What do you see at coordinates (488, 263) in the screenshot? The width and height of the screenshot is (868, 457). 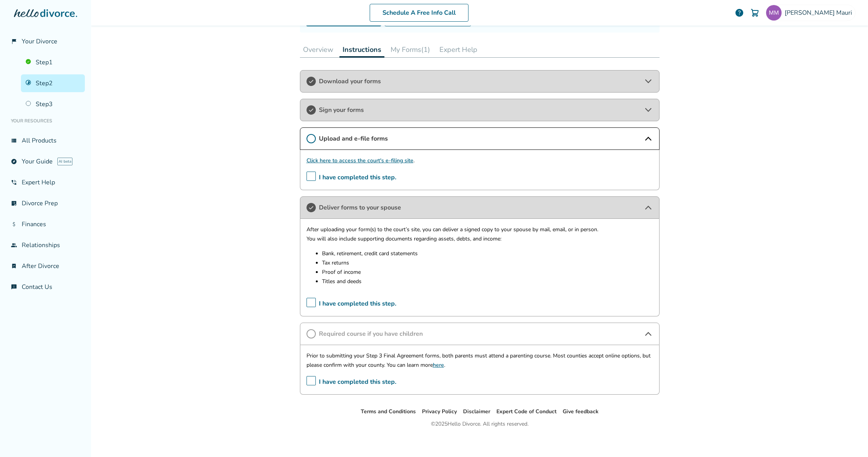 I see `p: Tax returns` at bounding box center [488, 263].